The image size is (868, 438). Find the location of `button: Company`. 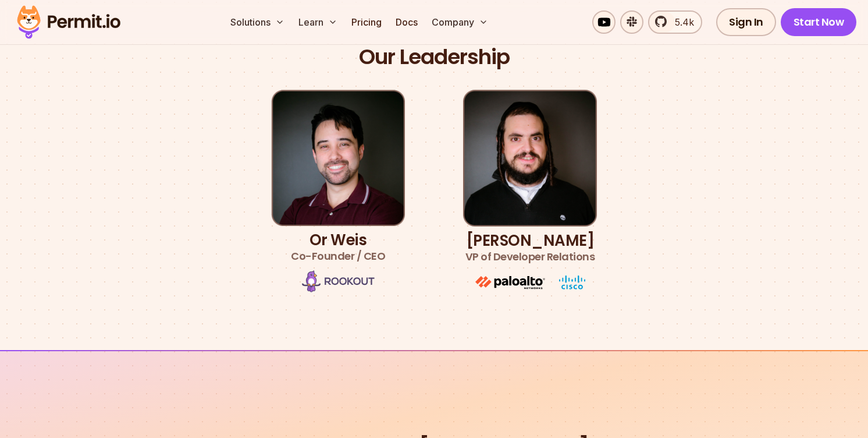

button: Company is located at coordinates (460, 22).